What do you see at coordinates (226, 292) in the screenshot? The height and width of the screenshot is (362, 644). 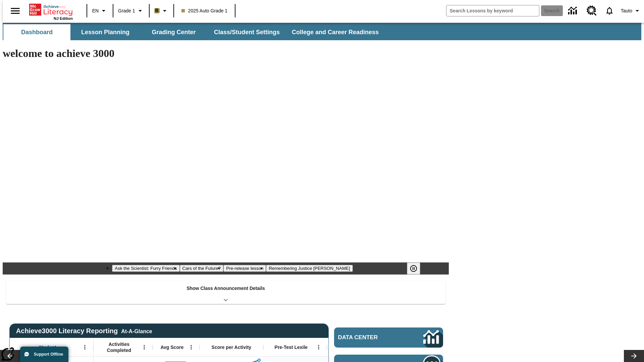 I see `div: Show Class Announcement Details` at bounding box center [226, 292].